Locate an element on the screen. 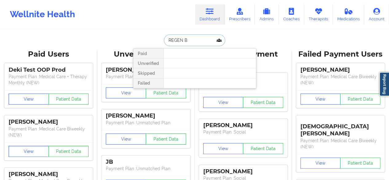 The width and height of the screenshot is (389, 180). div: Unverified is located at coordinates (148, 63).